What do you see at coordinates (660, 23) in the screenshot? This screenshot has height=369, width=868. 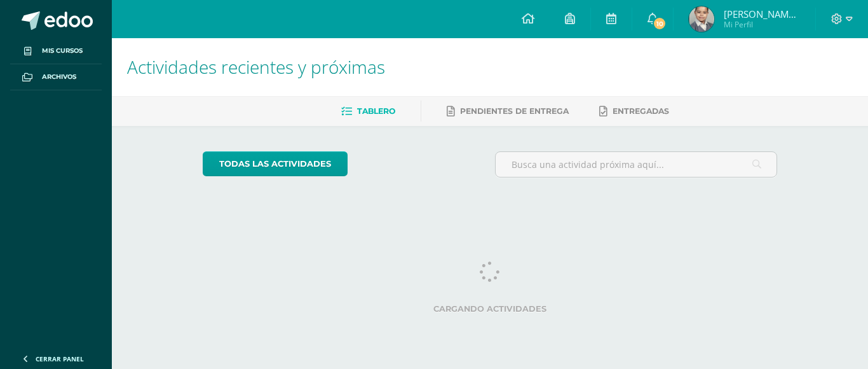 I see `span: 10` at bounding box center [660, 23].